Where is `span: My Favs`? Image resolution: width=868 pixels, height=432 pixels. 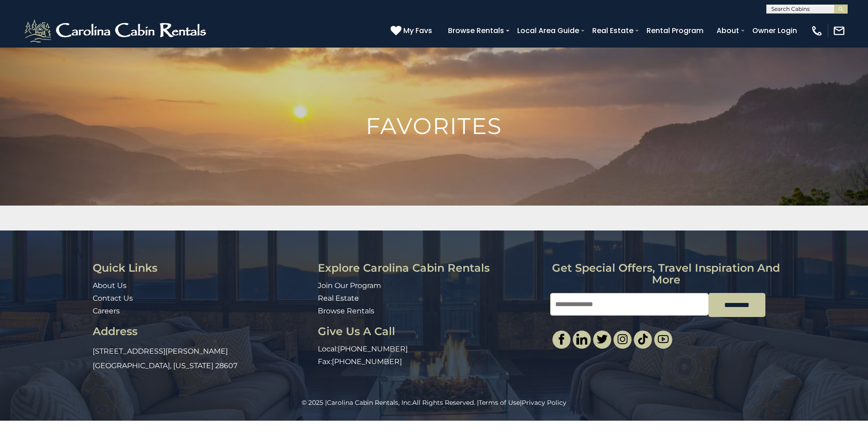 span: My Favs is located at coordinates (417, 30).